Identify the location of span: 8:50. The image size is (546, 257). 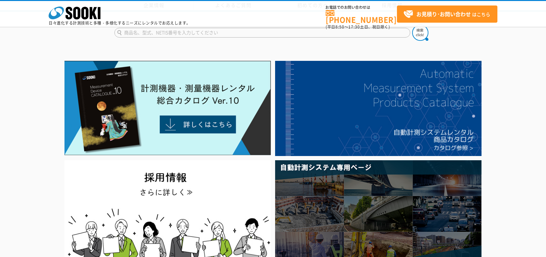
(340, 27).